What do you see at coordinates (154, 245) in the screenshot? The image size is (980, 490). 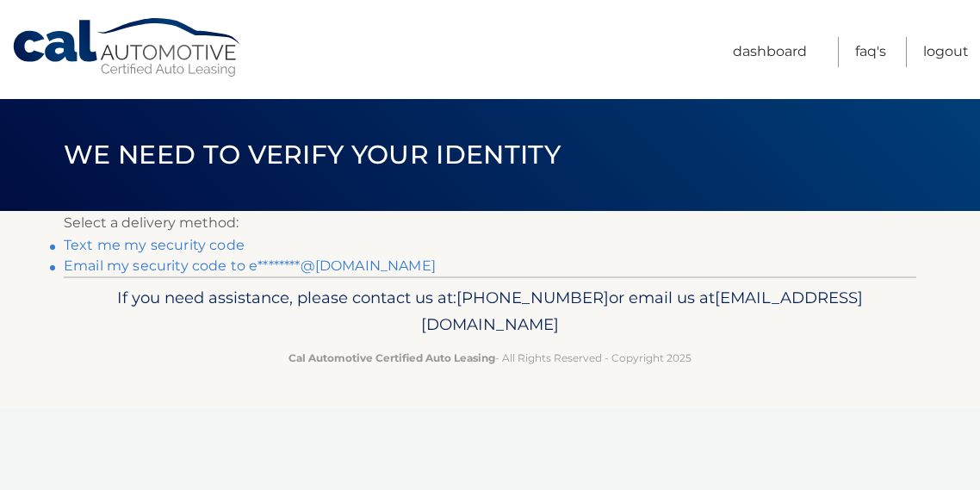 I see `a: Text me my security code` at bounding box center [154, 245].